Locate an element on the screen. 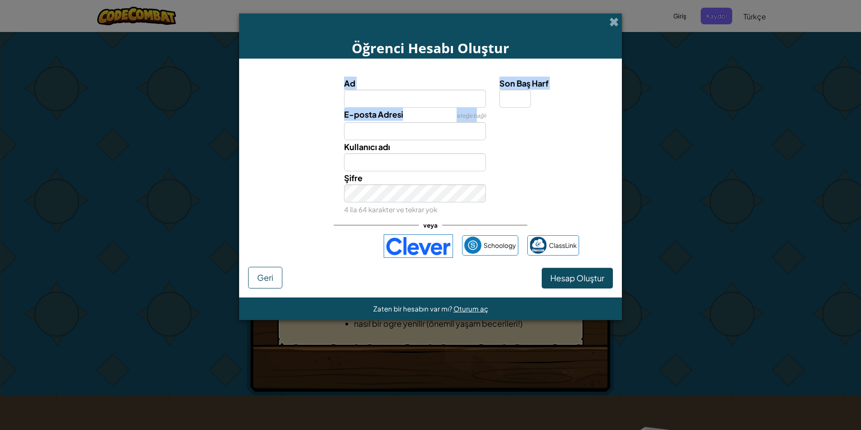 This screenshot has width=861, height=430. span: Oturum aç is located at coordinates (471, 308).